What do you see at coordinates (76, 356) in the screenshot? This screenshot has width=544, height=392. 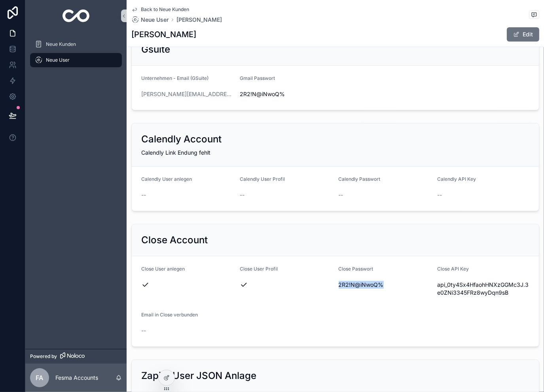 I see `a: Powered by` at bounding box center [76, 356].